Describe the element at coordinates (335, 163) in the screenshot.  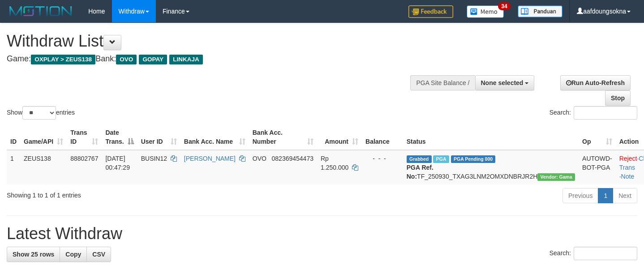
I see `span: Rp 1.250.000` at that location.